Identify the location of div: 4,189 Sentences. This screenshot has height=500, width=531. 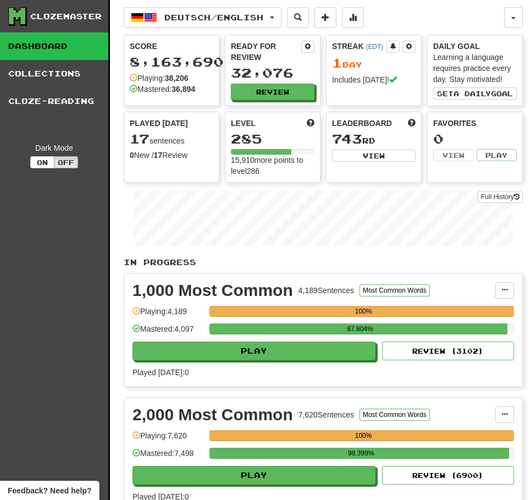
(326, 290).